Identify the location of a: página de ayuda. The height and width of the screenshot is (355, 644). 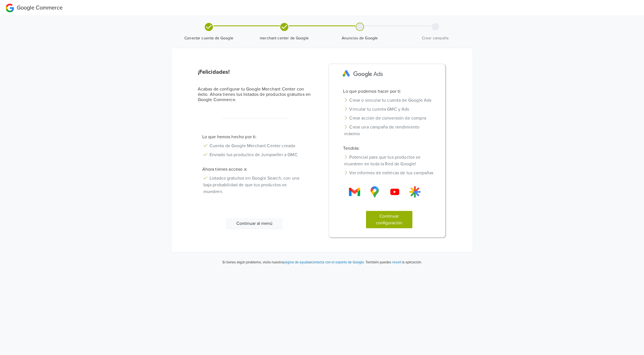
(296, 262).